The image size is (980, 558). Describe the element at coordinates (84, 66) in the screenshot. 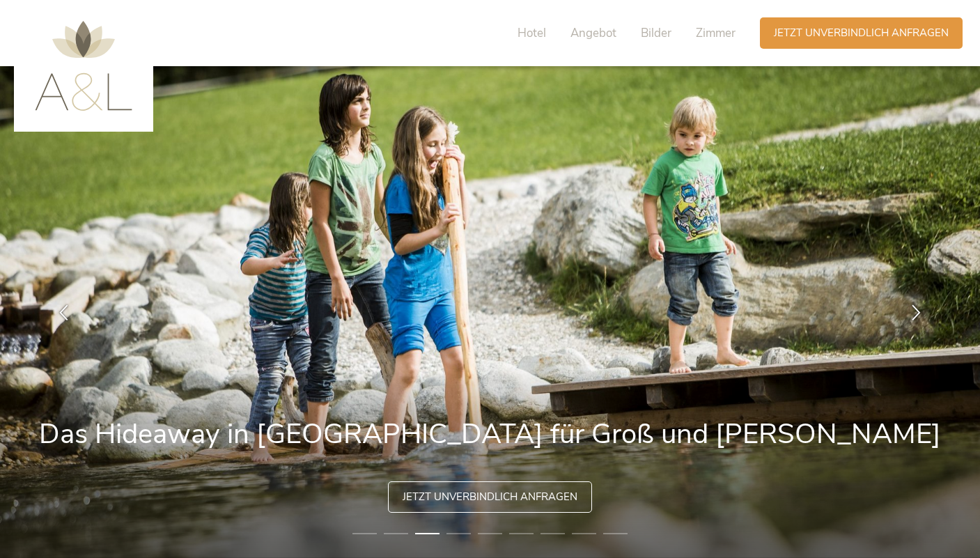

I see `a: AMONTI & LUNARIS Wellnessresort` at that location.